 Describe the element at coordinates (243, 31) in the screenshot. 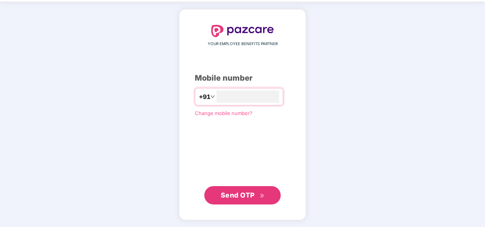

I see `img: logo` at that location.